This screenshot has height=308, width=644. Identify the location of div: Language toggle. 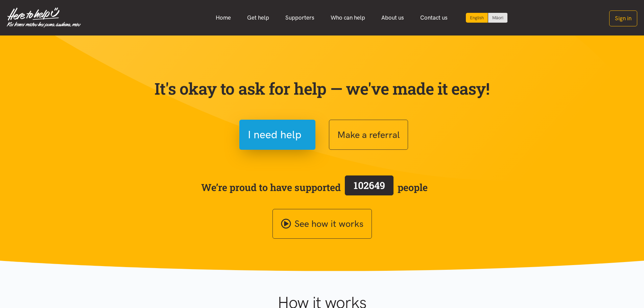
(487, 18).